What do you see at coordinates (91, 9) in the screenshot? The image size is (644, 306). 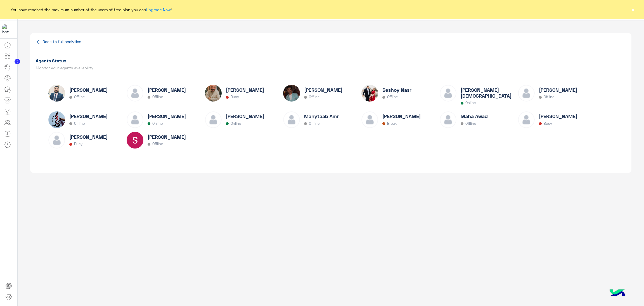 I see `span: You have reached the maximum number of the users of free plan you can !` at bounding box center [91, 9].